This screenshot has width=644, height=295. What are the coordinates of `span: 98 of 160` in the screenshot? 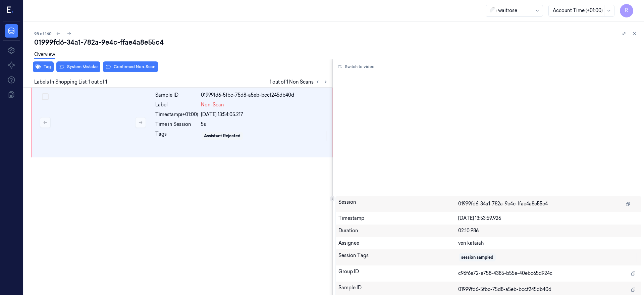 It's located at (43, 34).